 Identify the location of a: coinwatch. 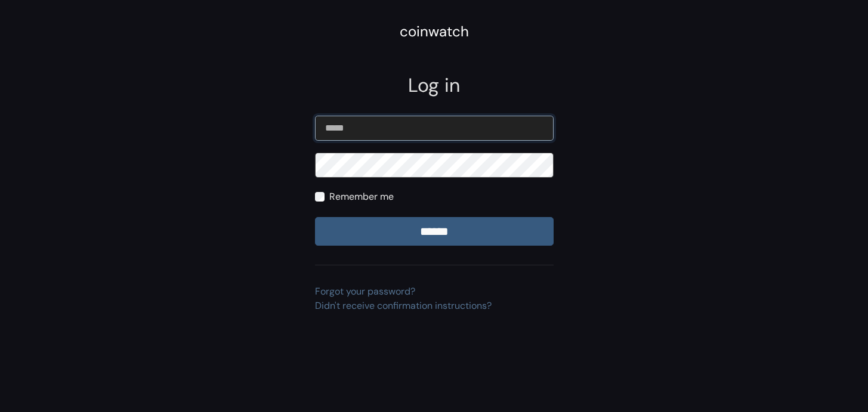
(434, 33).